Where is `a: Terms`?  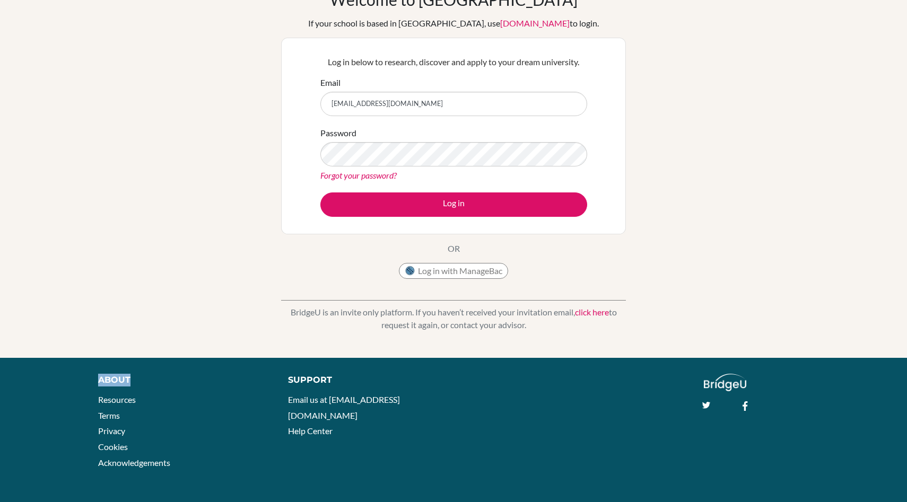 a: Terms is located at coordinates (109, 415).